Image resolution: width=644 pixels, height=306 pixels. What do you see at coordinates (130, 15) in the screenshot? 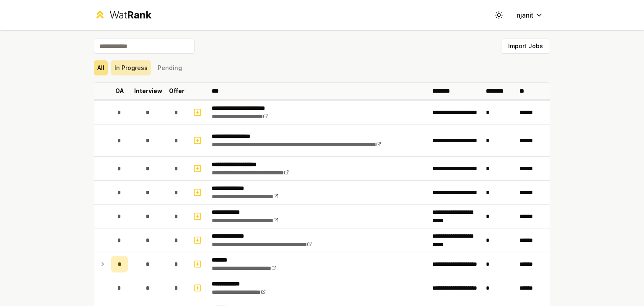
I see `div: Wat` at bounding box center [130, 15].